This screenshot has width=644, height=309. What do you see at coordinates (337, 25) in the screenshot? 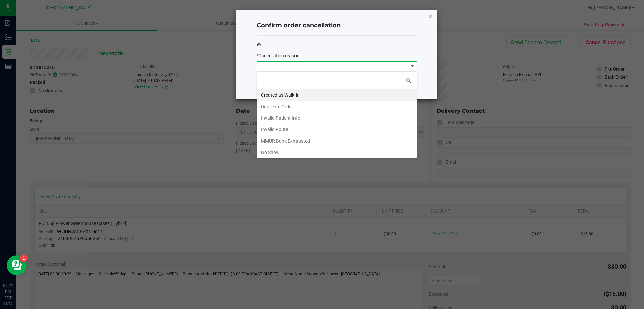
I see `h4: Confirm order cancellation` at bounding box center [337, 25].